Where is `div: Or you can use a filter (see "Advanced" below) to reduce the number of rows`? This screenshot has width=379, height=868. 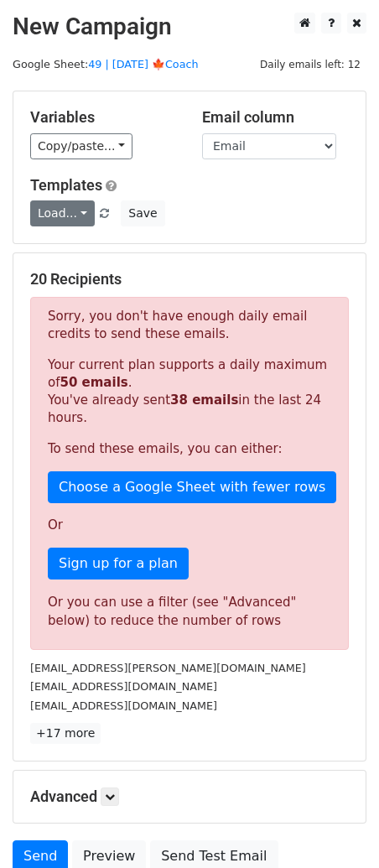
div: Or you can use a filter (see "Advanced" below) to reduce the number of rows is located at coordinates (190, 611).